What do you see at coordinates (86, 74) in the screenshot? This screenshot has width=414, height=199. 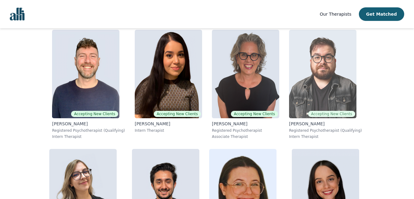 I see `img: Ryan_Davis` at bounding box center [86, 74].